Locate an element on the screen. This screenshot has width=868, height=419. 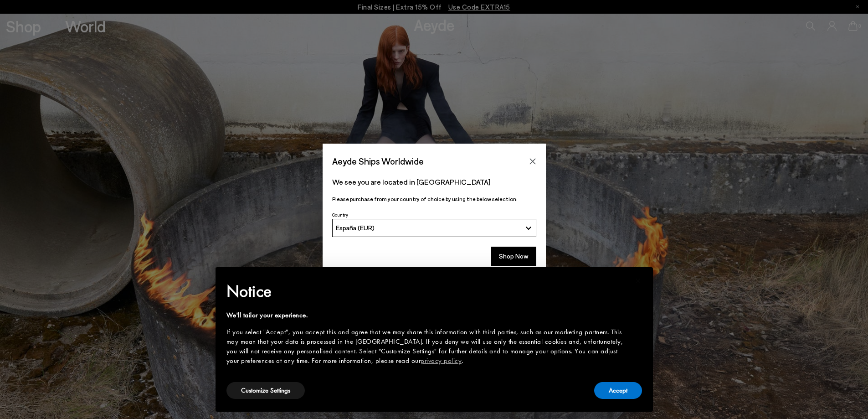
button: Accept is located at coordinates (618, 391).